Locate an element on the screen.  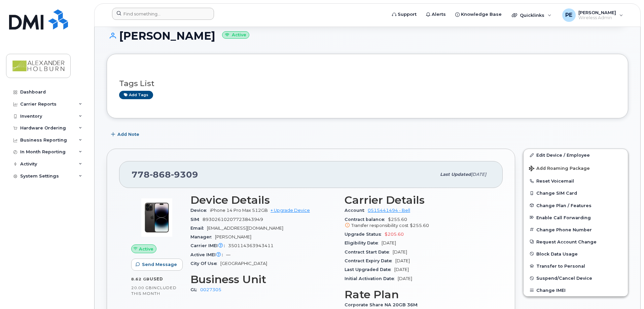
span: Last Upgraded Date is located at coordinates (369, 269).